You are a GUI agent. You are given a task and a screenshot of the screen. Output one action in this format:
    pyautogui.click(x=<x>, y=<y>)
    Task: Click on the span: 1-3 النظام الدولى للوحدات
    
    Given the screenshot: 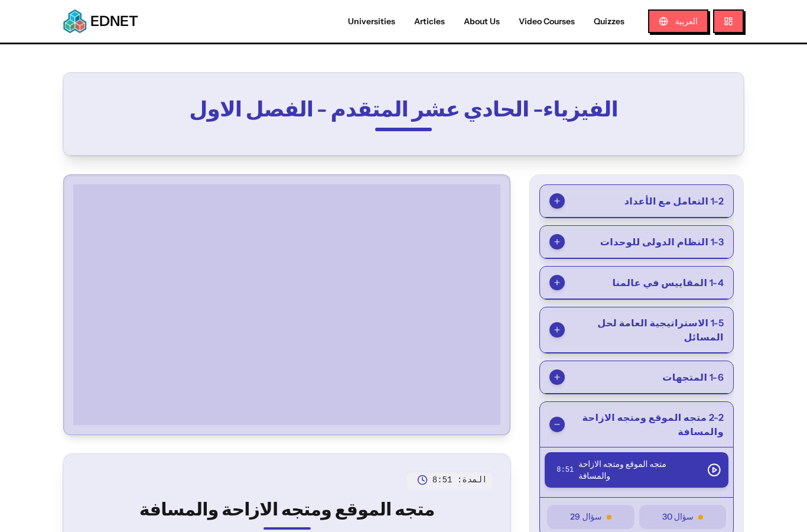 What is the action you would take?
    pyautogui.click(x=662, y=241)
    